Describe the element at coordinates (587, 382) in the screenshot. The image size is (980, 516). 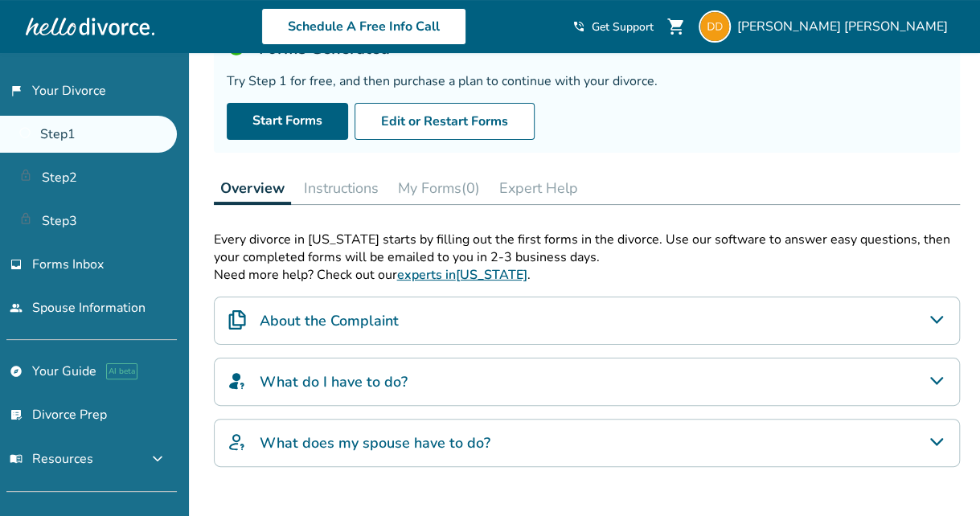
I see `div: What do I have to do?` at that location.